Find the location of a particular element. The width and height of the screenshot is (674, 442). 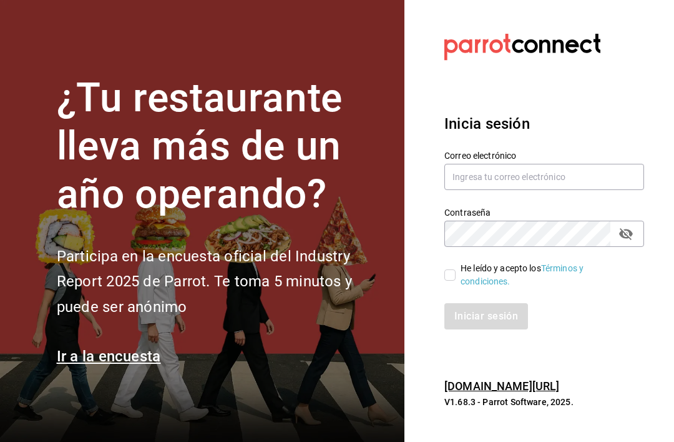

div: He leído y acepto los is located at coordinates (548, 275).